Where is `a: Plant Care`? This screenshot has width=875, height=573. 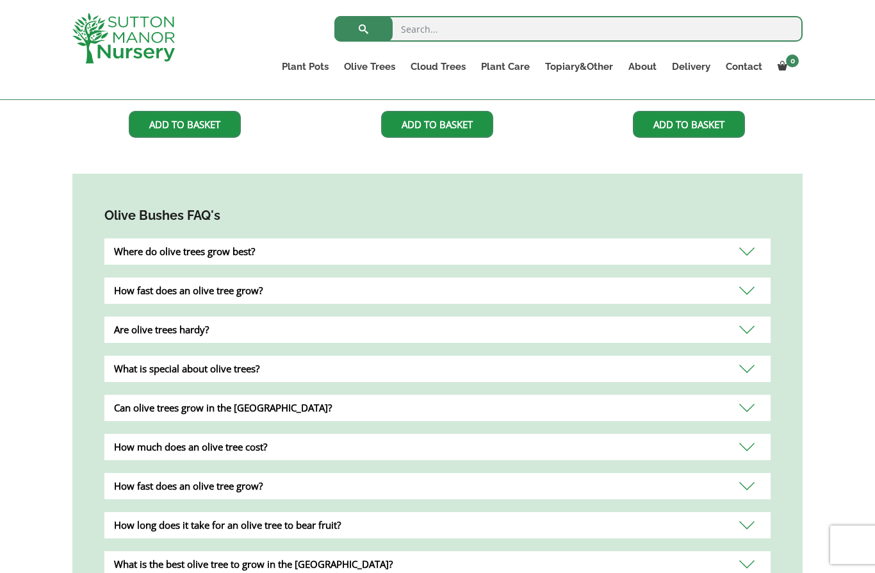 a: Plant Care is located at coordinates (505, 67).